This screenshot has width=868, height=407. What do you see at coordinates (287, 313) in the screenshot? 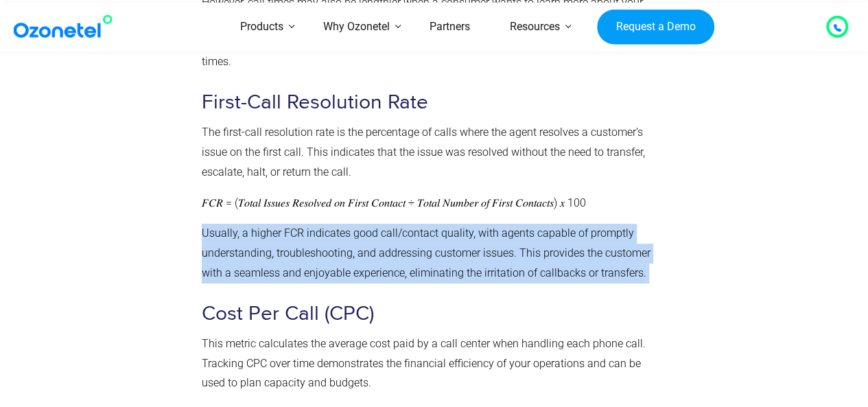
I see `span: Cost Per Call (CPC)` at bounding box center [287, 313].